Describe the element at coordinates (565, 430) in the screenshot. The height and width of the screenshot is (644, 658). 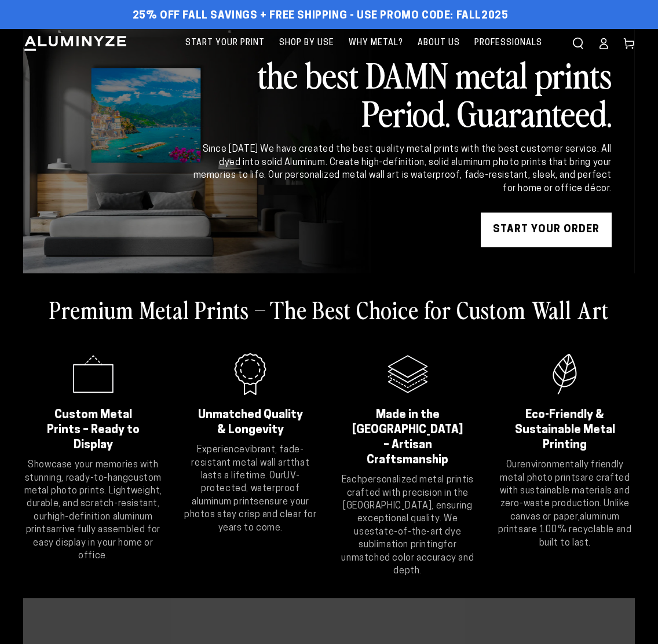
I see `h2: Eco-Friendly & Sustainable Metal Printing` at that location.